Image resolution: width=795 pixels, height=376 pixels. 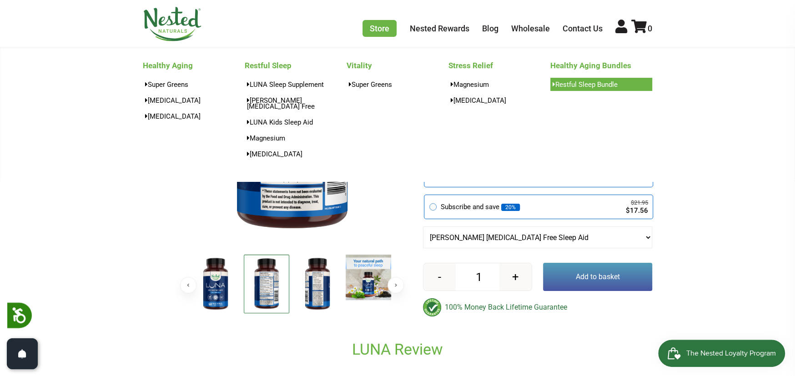 What do you see at coordinates (650, 28) in the screenshot?
I see `span: 0` at bounding box center [650, 28].